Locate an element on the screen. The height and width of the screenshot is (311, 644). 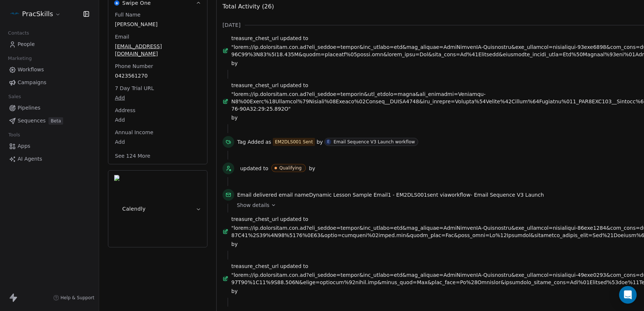
span: Sequences is located at coordinates (32, 121).